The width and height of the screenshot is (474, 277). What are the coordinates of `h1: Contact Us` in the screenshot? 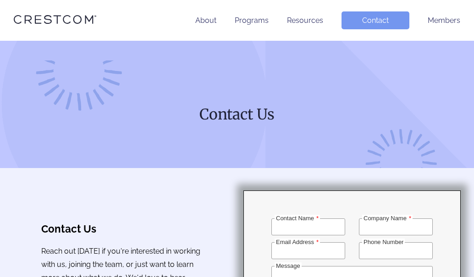 It's located at (237, 115).